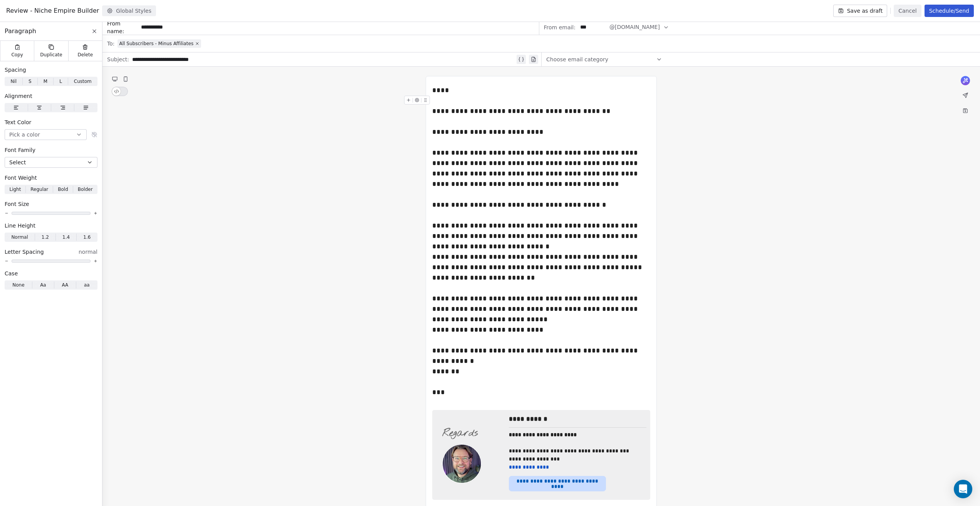  What do you see at coordinates (66, 237) in the screenshot?
I see `span: 1.4` at bounding box center [66, 237].